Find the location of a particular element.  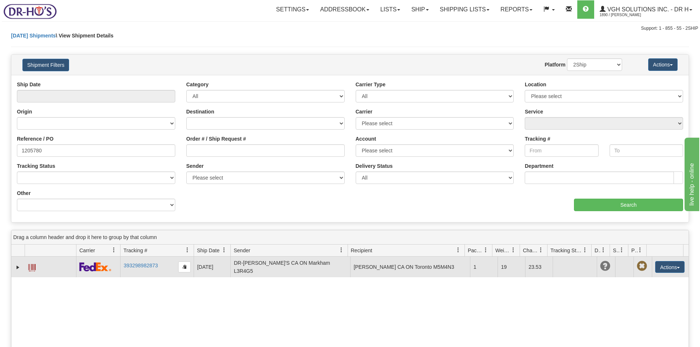

label: Origin is located at coordinates (24, 112).